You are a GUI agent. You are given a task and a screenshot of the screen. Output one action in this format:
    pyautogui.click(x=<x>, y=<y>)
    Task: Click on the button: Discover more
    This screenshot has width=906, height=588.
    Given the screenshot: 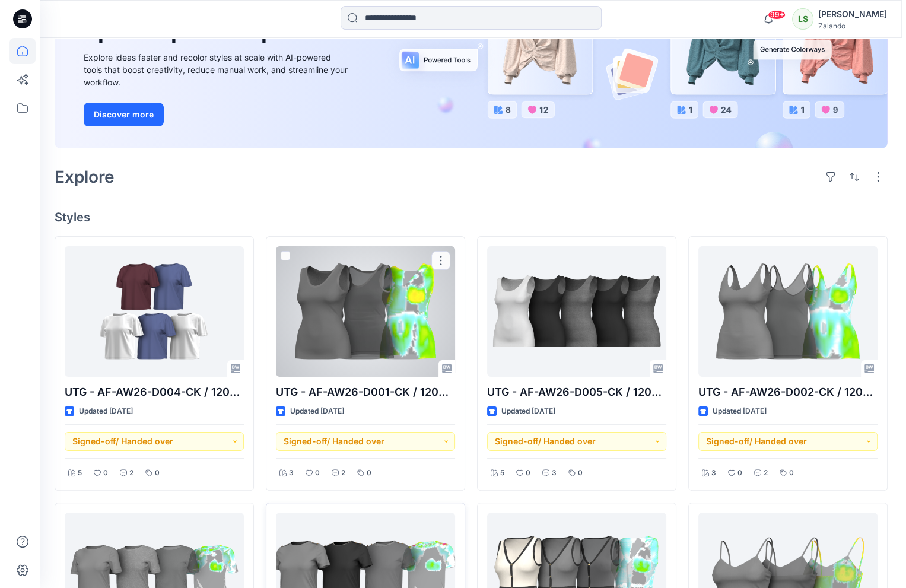 What is the action you would take?
    pyautogui.click(x=119, y=115)
    